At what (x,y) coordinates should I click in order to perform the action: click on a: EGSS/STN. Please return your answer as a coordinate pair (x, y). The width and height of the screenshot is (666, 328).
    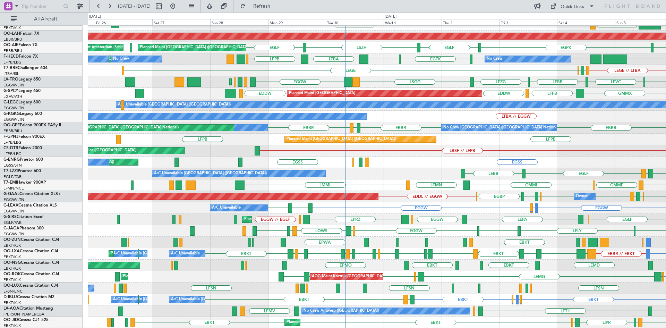
    Looking at the image, I should click on (12, 165).